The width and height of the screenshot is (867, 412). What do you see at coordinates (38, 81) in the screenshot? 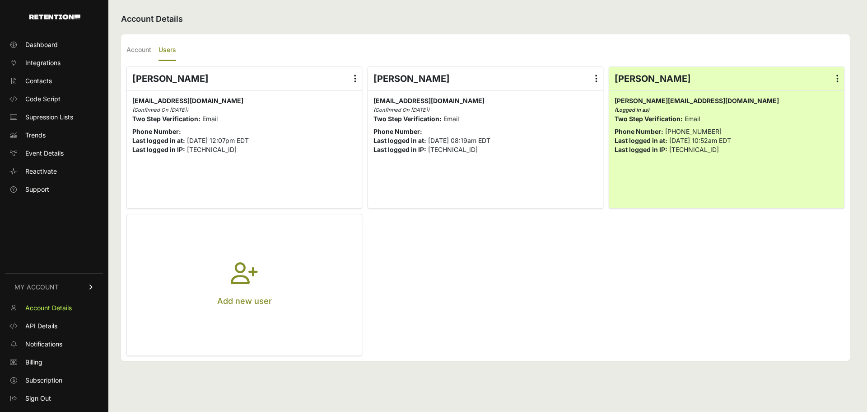
I see `span: Contacts` at bounding box center [38, 81].